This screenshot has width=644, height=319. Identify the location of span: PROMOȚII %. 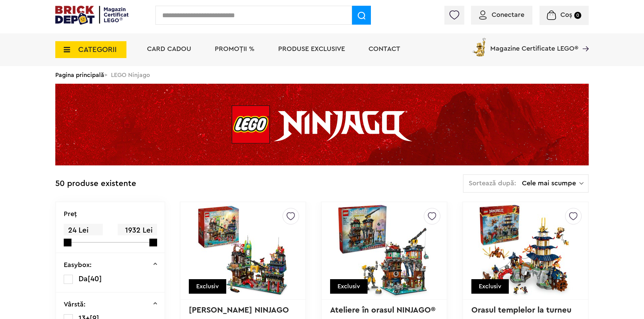
(235, 49).